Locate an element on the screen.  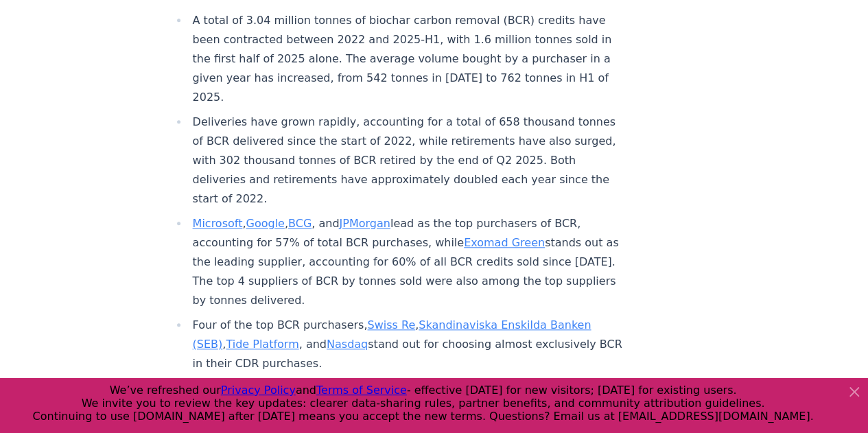
a: JPMorgan is located at coordinates (364, 223).